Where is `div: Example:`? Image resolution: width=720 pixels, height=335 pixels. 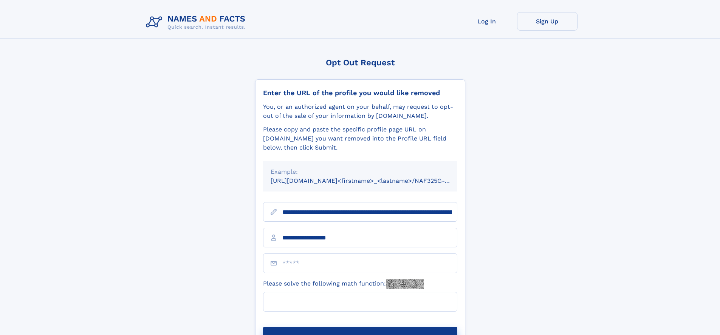 div: Example: is located at coordinates (360, 172).